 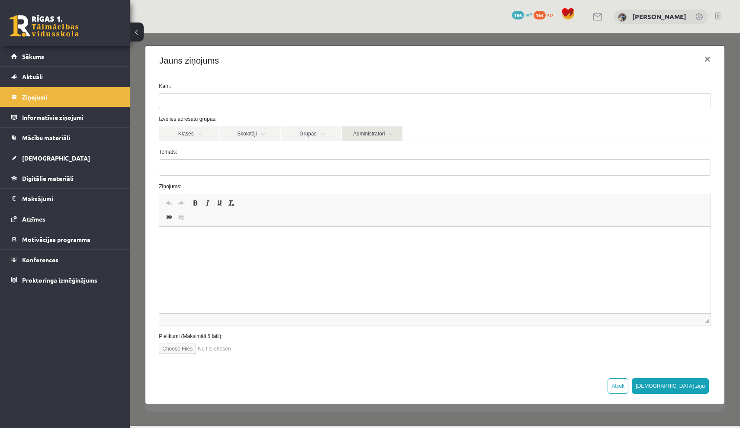 I want to click on a: Konferences, so click(x=65, y=260).